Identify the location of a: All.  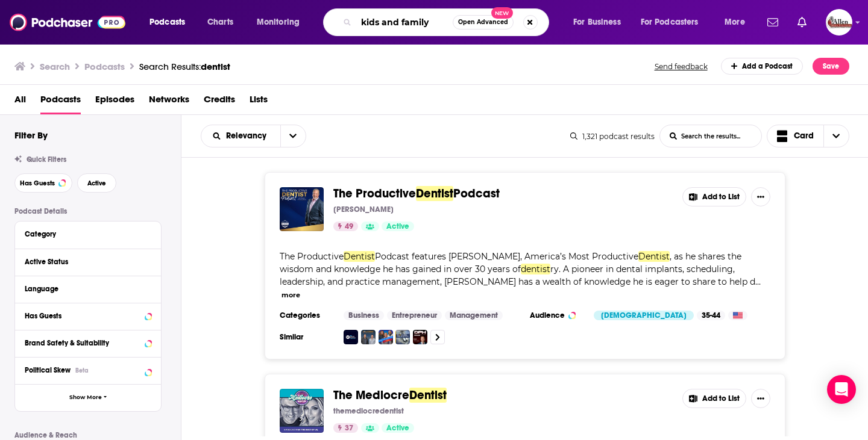
(20, 102).